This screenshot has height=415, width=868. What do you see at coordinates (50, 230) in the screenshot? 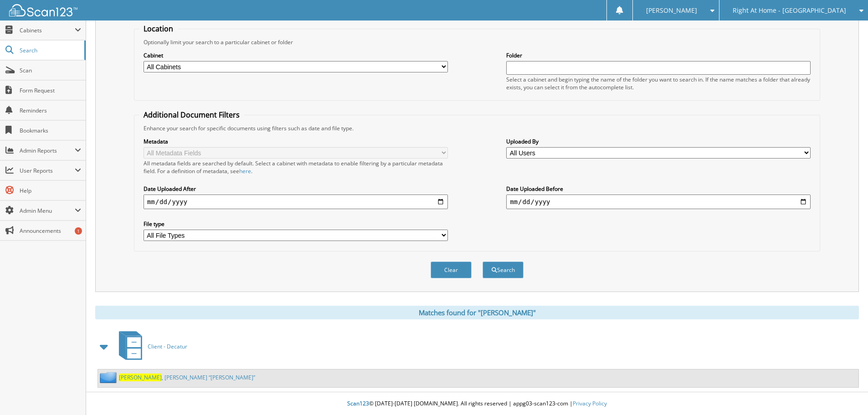
I see `span: Announcements` at bounding box center [50, 230].